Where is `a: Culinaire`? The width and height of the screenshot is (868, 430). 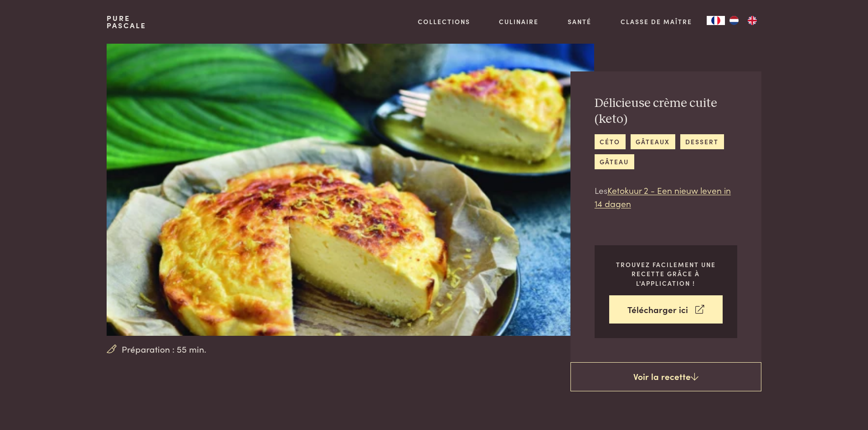
a: Culinaire is located at coordinates (518, 22).